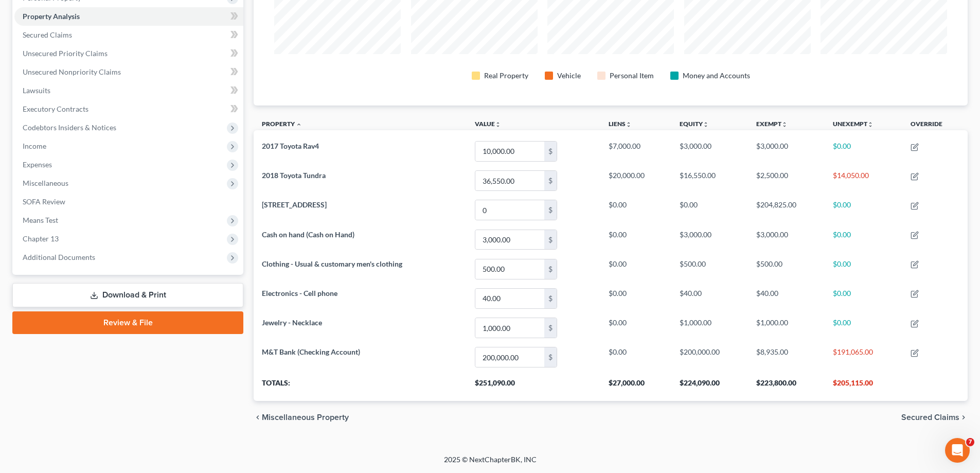  I want to click on span: Income, so click(34, 146).